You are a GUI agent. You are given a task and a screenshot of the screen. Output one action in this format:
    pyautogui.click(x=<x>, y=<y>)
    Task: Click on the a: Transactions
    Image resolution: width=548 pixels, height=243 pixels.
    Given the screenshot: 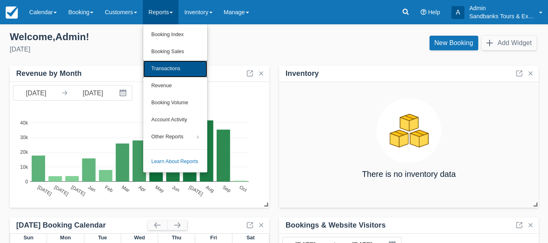 What is the action you would take?
    pyautogui.click(x=175, y=69)
    